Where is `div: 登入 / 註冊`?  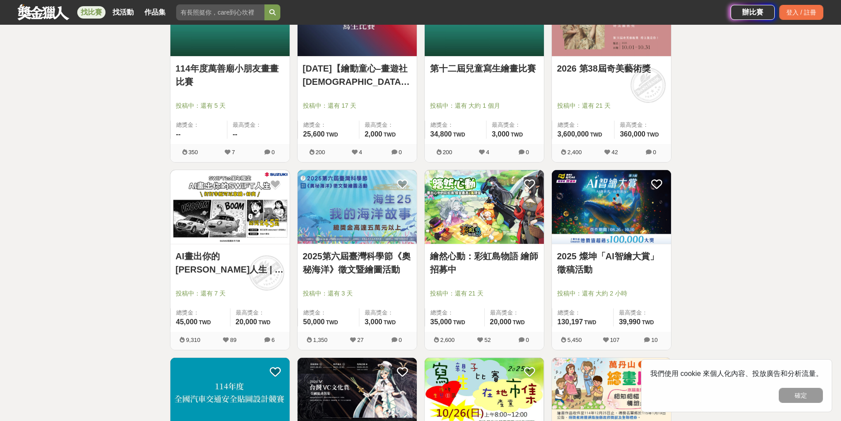
div: 登入 / 註冊 is located at coordinates (801, 12).